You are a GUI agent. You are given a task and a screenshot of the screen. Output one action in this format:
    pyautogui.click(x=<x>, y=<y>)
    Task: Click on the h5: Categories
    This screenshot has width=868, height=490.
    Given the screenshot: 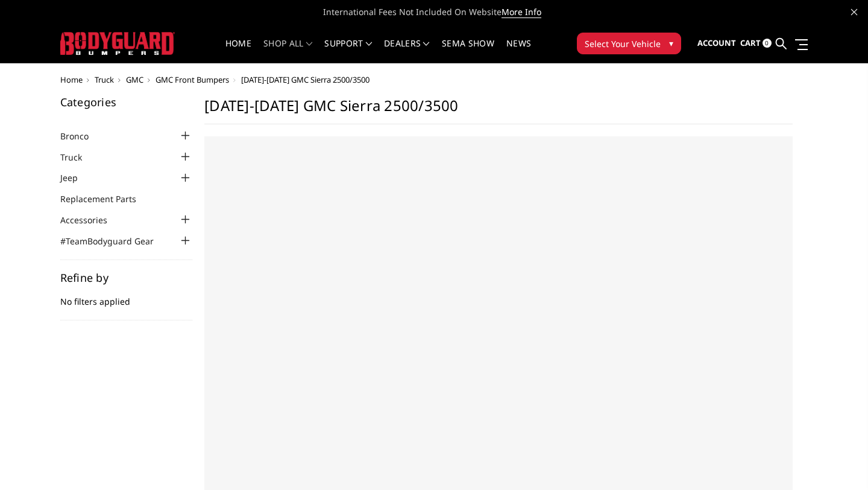 What is the action you would take?
    pyautogui.click(x=126, y=102)
    